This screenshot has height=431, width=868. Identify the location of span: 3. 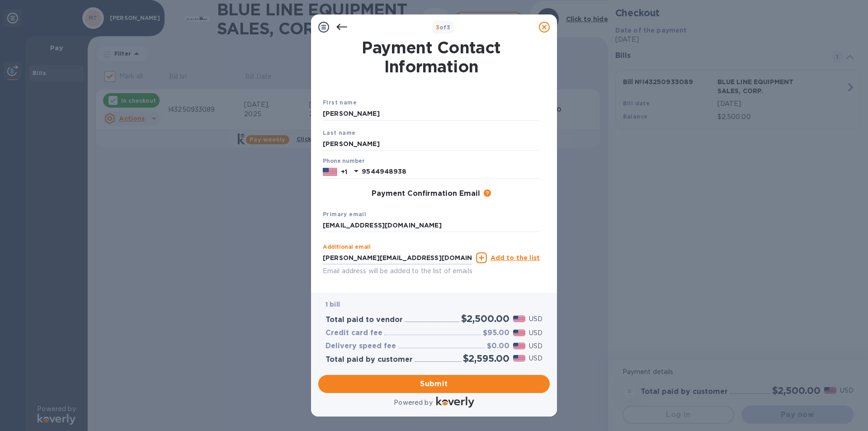
(438, 27).